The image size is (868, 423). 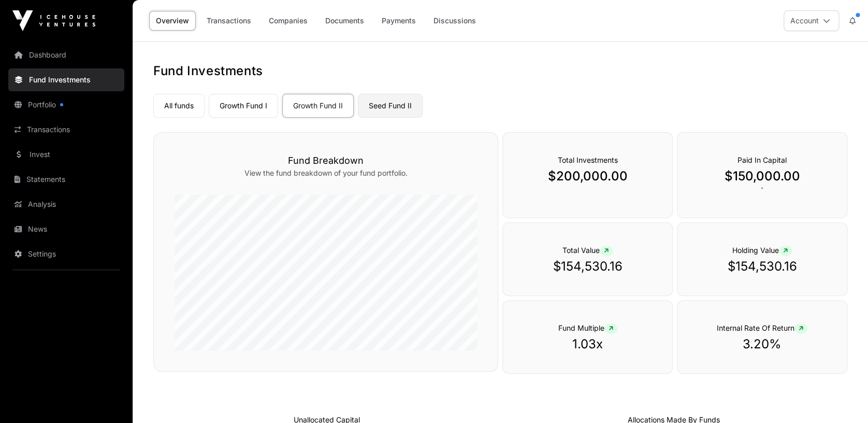 What do you see at coordinates (763, 250) in the screenshot?
I see `span: Holding Value` at bounding box center [763, 250].